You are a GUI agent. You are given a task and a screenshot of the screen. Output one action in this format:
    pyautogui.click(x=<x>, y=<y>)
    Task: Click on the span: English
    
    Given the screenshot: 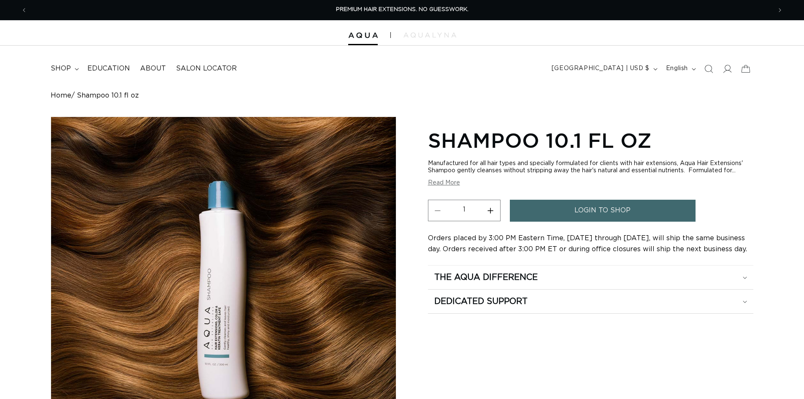 What is the action you would take?
    pyautogui.click(x=677, y=68)
    